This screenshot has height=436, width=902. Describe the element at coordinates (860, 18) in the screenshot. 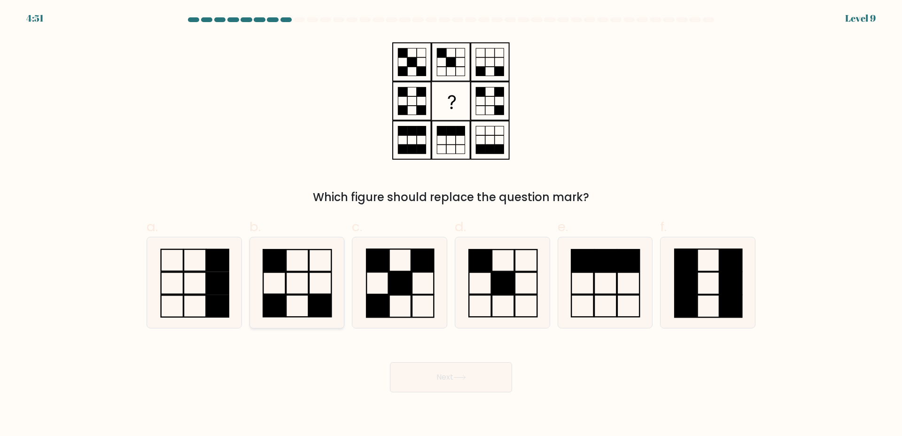

I see `div: Level 9` at that location.